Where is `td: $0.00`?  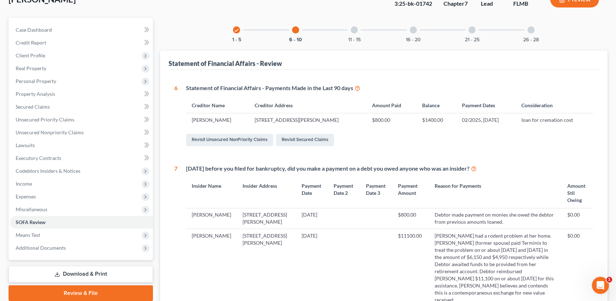 td: $0.00 is located at coordinates (578, 218).